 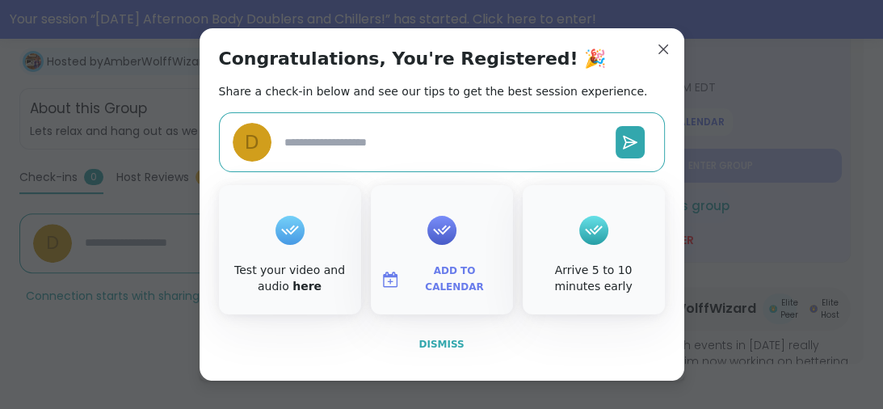 What do you see at coordinates (455, 279) in the screenshot?
I see `span: Add to Calendar` at bounding box center [455, 279].